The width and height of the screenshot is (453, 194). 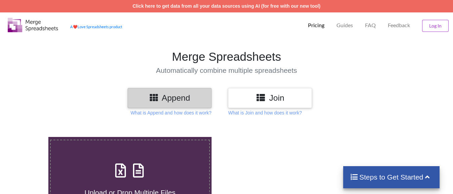 I want to click on img: Logo.png, so click(x=33, y=25).